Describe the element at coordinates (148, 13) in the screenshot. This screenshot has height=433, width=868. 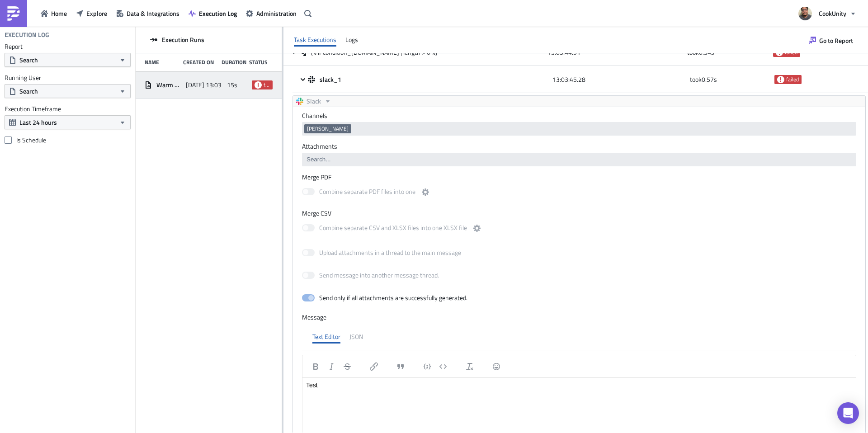
I see `a: Data & Integrations` at that location.